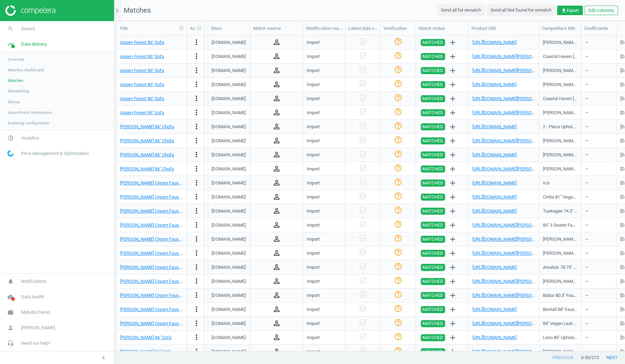  What do you see at coordinates (34, 45) in the screenshot?
I see `span: Data delivery` at bounding box center [34, 45].